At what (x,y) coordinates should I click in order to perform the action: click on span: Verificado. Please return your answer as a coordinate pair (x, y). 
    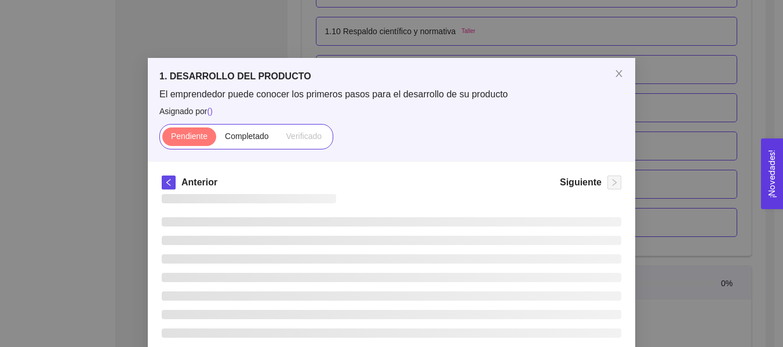
    Looking at the image, I should click on (304, 136).